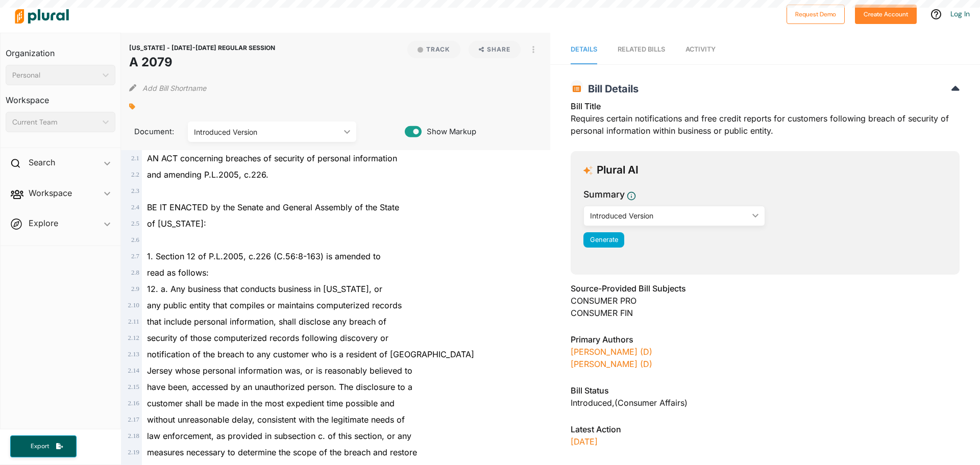  Describe the element at coordinates (267, 338) in the screenshot. I see `span: security of those computerized records following discovery or` at that location.